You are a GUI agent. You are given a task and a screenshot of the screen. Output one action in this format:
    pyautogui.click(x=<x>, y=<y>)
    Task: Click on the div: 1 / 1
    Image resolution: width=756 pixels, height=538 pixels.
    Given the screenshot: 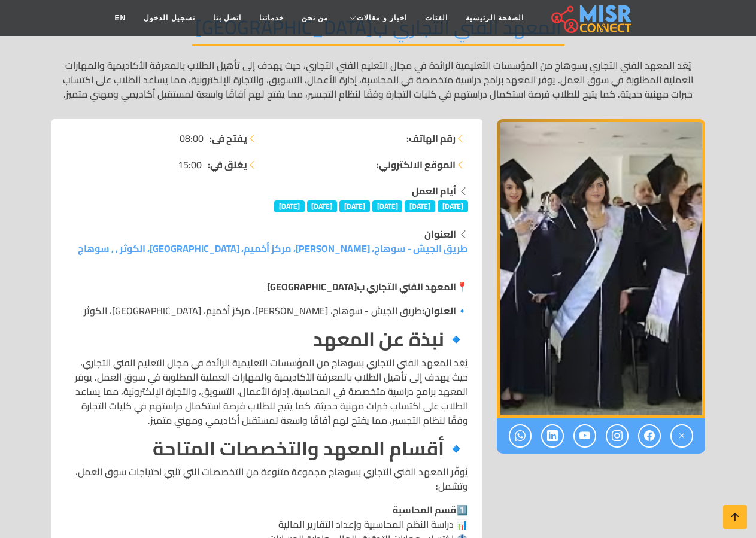 What is the action you would take?
    pyautogui.click(x=600, y=269)
    